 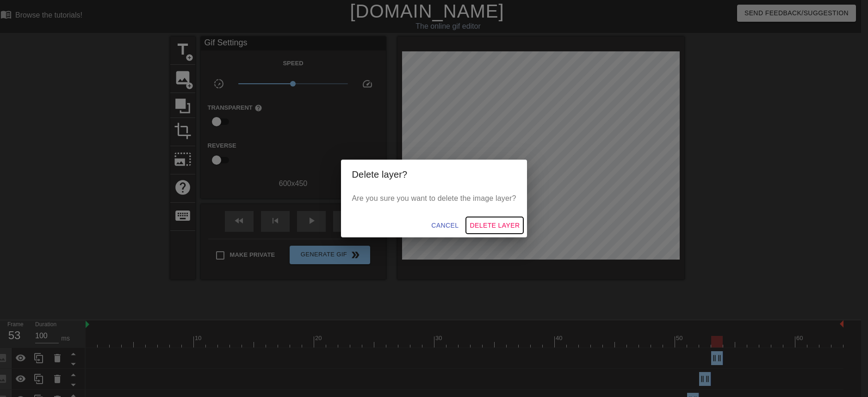 What do you see at coordinates (444, 225) in the screenshot?
I see `span: Cancel` at bounding box center [444, 225].